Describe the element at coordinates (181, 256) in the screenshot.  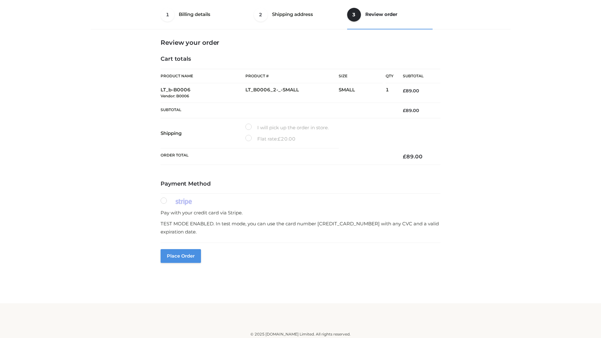
I see `button: Place order` at that location.